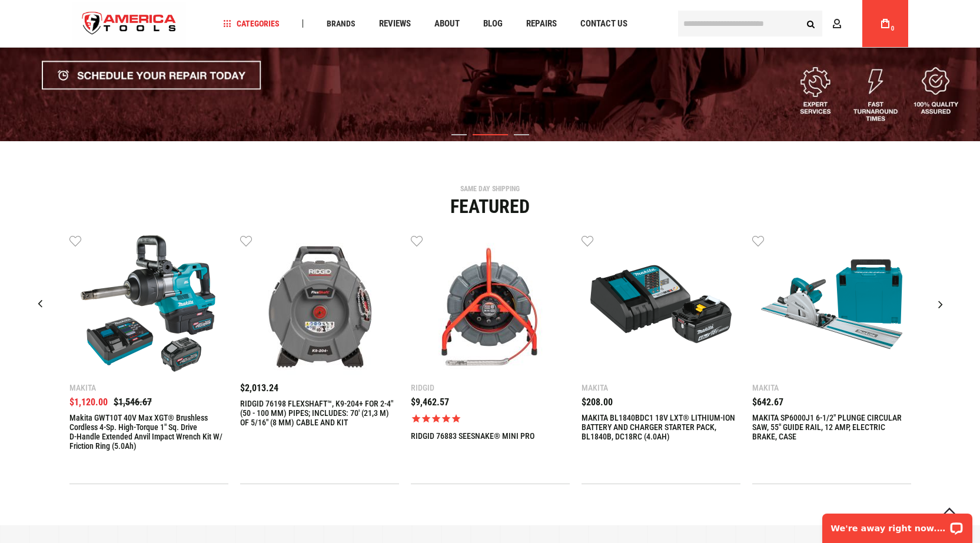 The width and height of the screenshot is (980, 543). Describe the element at coordinates (429, 402) in the screenshot. I see `span: $9,462.57` at that location.